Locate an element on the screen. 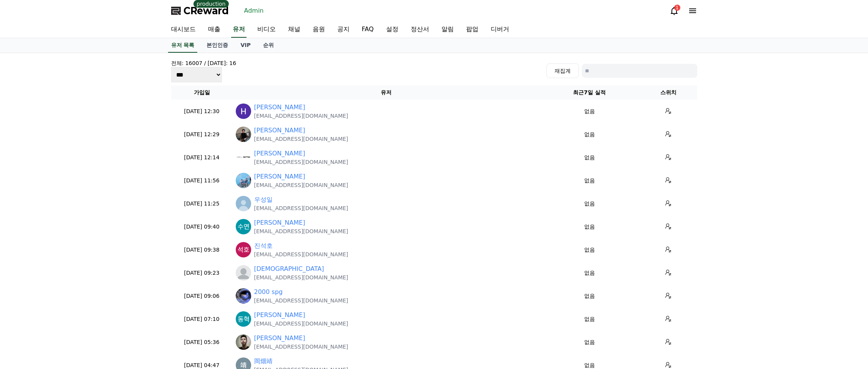  img: https://lh3.googleusercontent.com/a/ACg8ocKEAY-61QLINKeJ8Yl428aOkom-E3BOqzuzr7LPZE1z7DifpY3Q=s96-c is located at coordinates (244, 342).